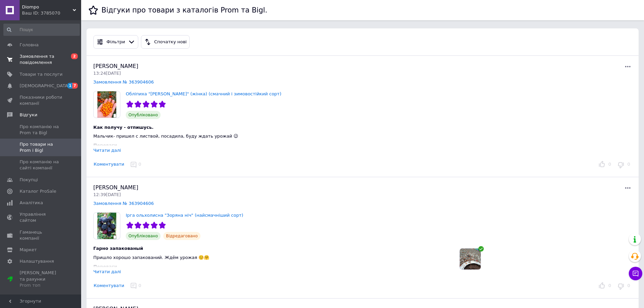  Describe the element at coordinates (41, 101) in the screenshot. I see `span: Показники роботи компанії` at that location.